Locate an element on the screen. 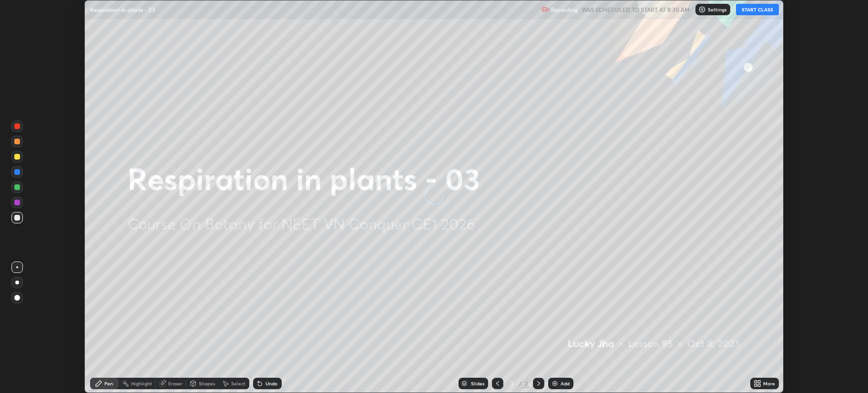 The width and height of the screenshot is (868, 393). div: Slides is located at coordinates (478, 383).